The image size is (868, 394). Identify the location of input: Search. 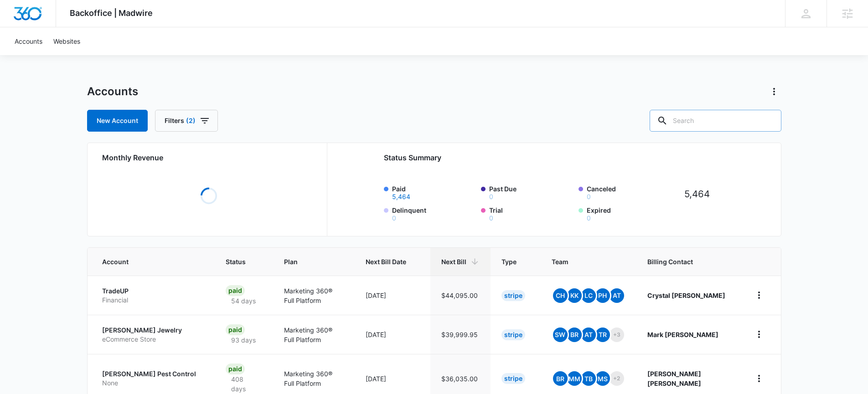
(715, 121).